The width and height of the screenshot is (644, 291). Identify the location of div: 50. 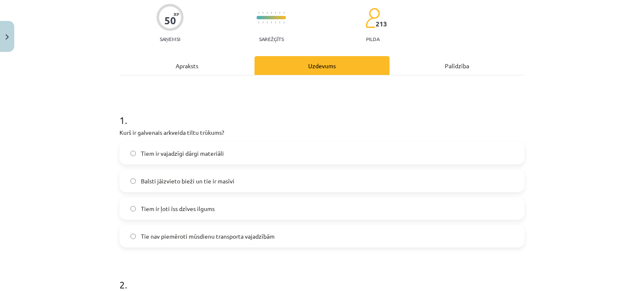
(170, 20).